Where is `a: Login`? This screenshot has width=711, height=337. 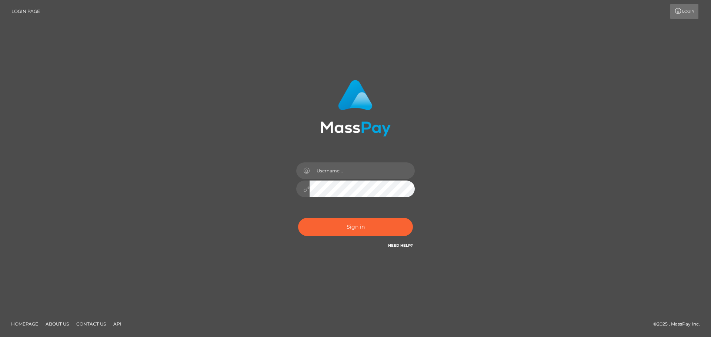
a: Login is located at coordinates (684, 11).